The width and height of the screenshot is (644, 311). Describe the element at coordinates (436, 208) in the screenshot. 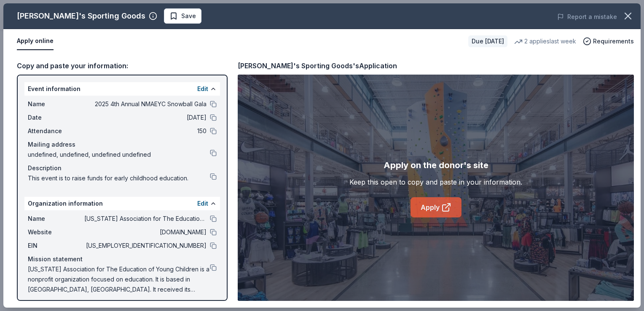

I see `a: Apply` at that location.